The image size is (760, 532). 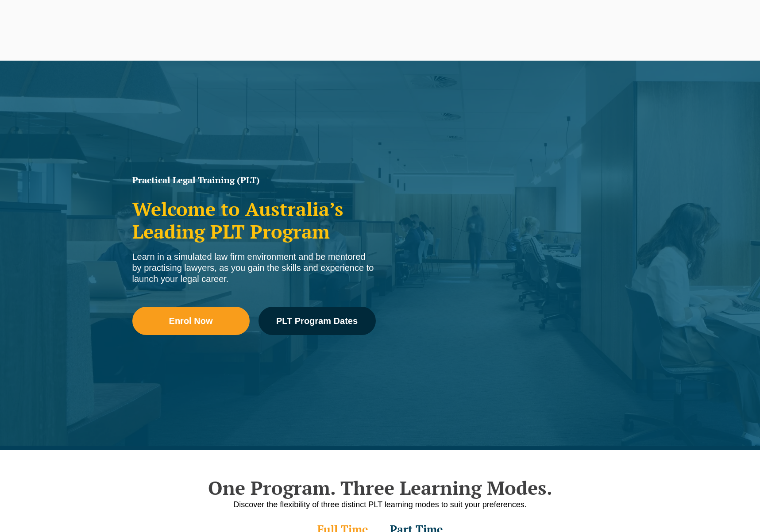 I want to click on h2: Welcome to Australia’s Leading PLT Program, so click(x=254, y=220).